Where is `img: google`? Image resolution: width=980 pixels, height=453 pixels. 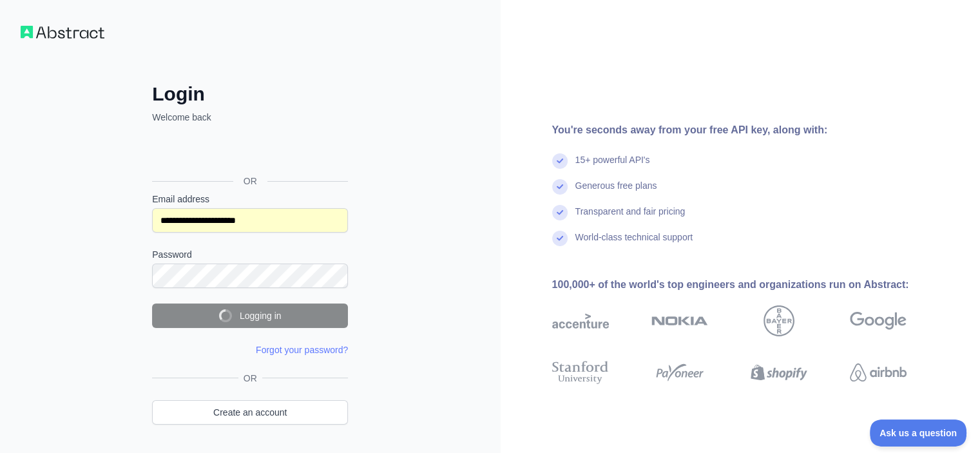 img: google is located at coordinates (878, 320).